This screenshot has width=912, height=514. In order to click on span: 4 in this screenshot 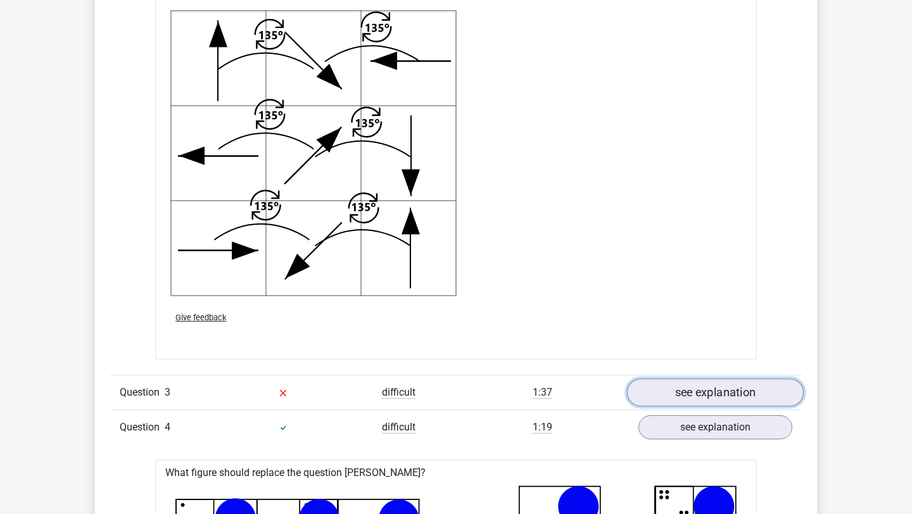, I will do `click(167, 427)`.